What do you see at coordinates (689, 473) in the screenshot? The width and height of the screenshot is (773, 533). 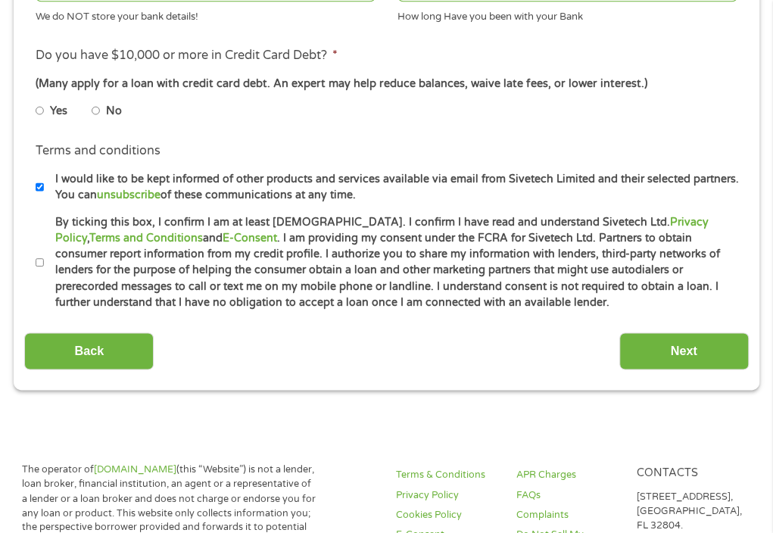 I see `h4: Contacts` at bounding box center [689, 473].